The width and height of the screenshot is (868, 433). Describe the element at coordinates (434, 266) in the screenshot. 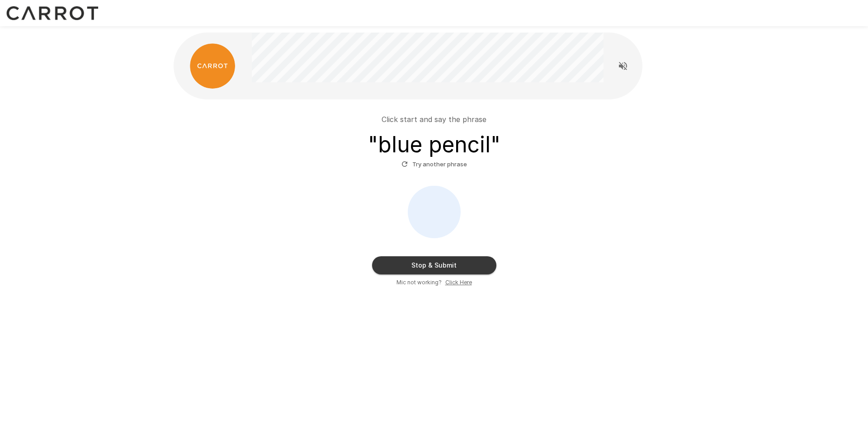

I see `button: Stop & Submit` at that location.